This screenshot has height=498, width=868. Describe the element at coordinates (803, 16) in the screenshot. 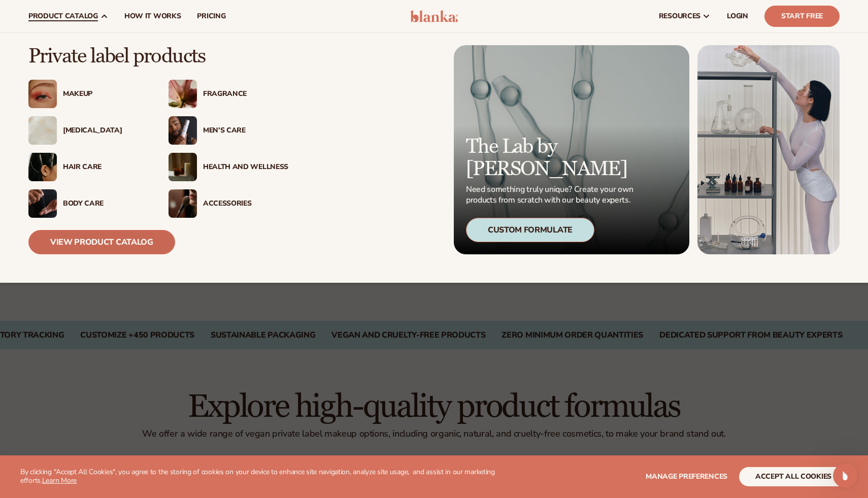

I see `a: Start Free` at that location.